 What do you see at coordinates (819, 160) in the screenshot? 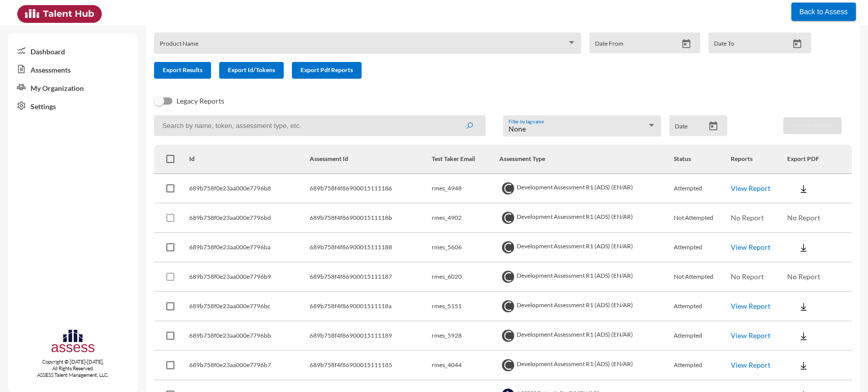
I see `th: Export PDF` at bounding box center [819, 160].